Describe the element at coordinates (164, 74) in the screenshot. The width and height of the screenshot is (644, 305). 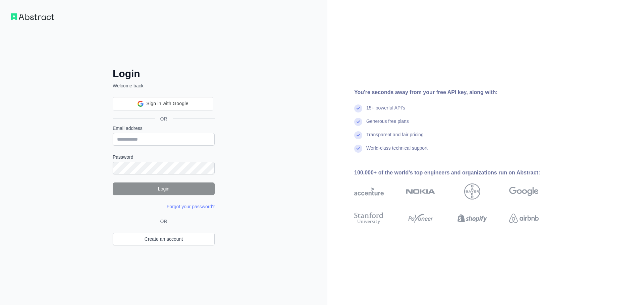
I see `h2: Login` at that location.